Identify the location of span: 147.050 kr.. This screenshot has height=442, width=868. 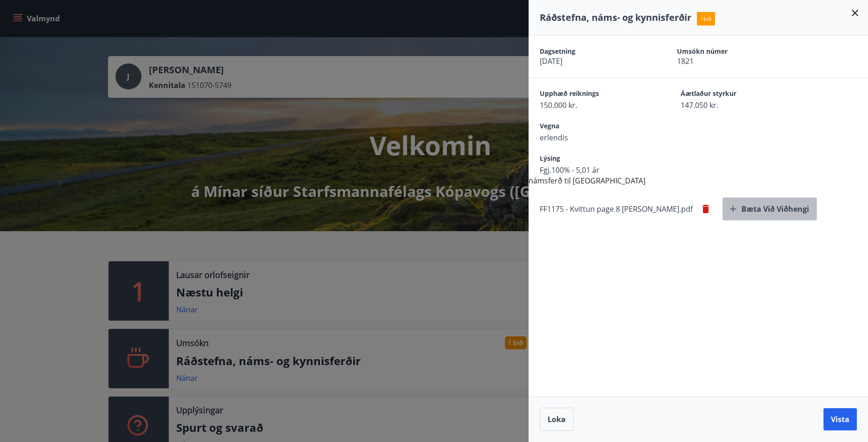
(735, 105).